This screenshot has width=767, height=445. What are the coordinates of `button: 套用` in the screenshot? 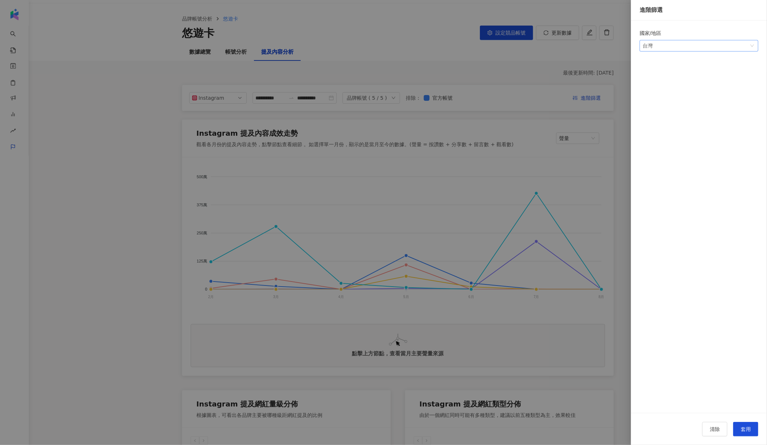 It's located at (746, 429).